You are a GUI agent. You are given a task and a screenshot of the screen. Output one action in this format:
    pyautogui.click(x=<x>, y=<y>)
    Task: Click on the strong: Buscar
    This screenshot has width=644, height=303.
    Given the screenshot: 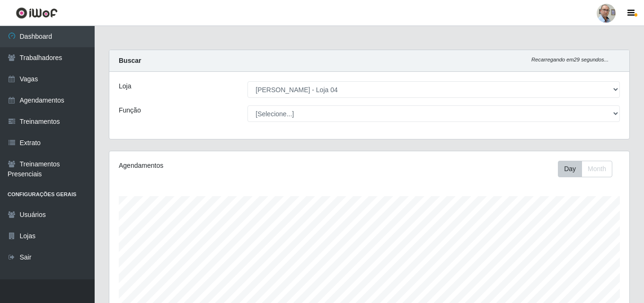 What is the action you would take?
    pyautogui.click(x=129, y=61)
    